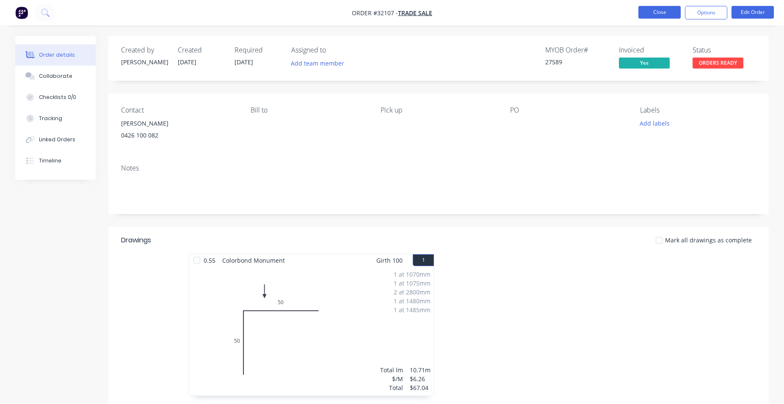 This screenshot has height=404, width=784. I want to click on div: Checklists 0/0, so click(58, 97).